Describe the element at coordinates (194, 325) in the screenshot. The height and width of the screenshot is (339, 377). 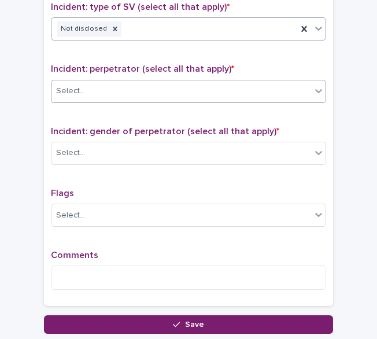
I see `span: Save` at that location.